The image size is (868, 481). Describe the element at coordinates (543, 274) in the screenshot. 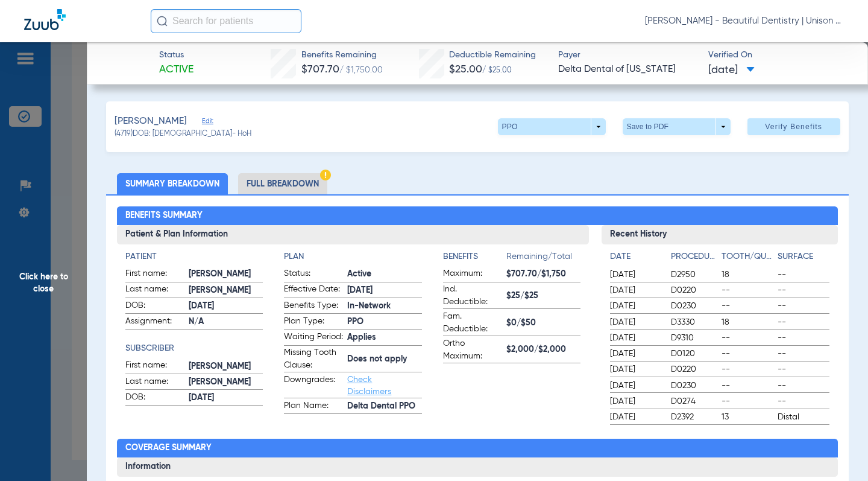

I see `span: $707.70/$1,750` at that location.